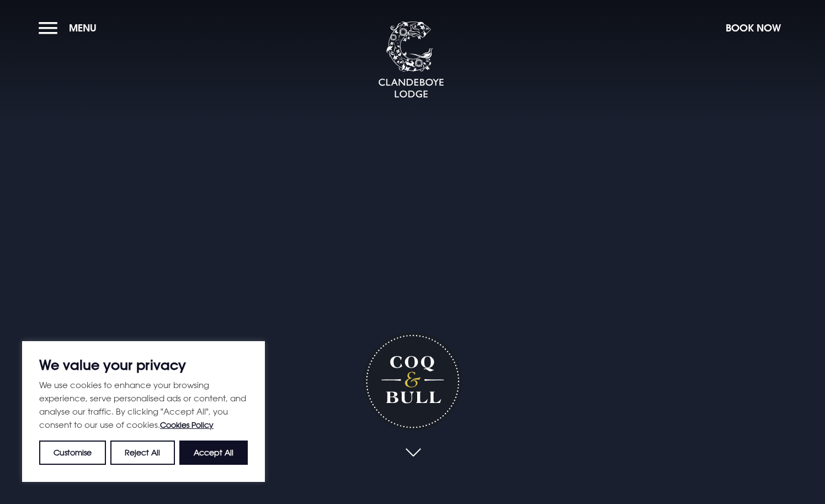 The width and height of the screenshot is (825, 504). Describe the element at coordinates (143, 365) in the screenshot. I see `p: We value your privacy` at that location.